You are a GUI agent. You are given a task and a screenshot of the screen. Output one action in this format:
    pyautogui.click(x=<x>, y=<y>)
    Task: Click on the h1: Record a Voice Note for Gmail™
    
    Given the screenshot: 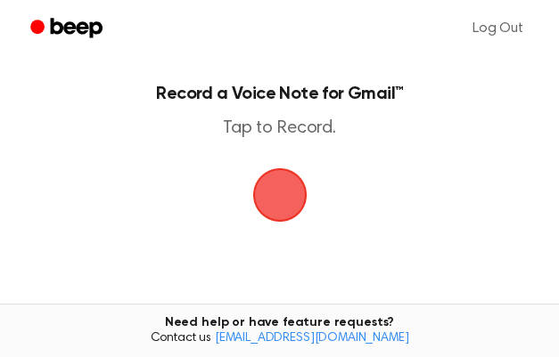 What is the action you would take?
    pyautogui.click(x=279, y=94)
    